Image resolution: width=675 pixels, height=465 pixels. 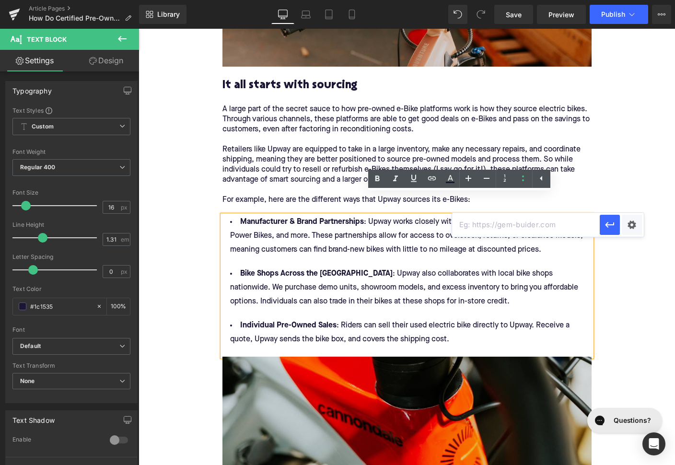 What do you see at coordinates (71, 193) in the screenshot?
I see `div: Font Size` at bounding box center [71, 193].